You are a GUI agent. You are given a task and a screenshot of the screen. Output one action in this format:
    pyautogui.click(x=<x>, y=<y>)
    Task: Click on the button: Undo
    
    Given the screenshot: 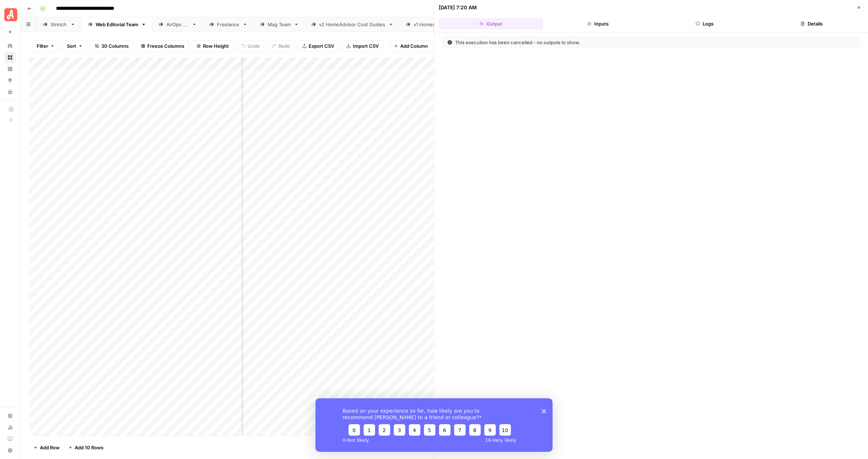 What is the action you would take?
    pyautogui.click(x=250, y=46)
    